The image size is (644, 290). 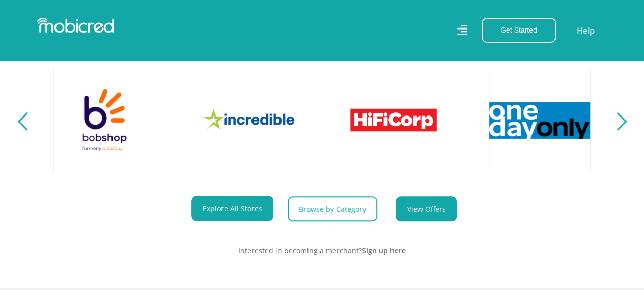 I want to click on button: Next, so click(x=617, y=121).